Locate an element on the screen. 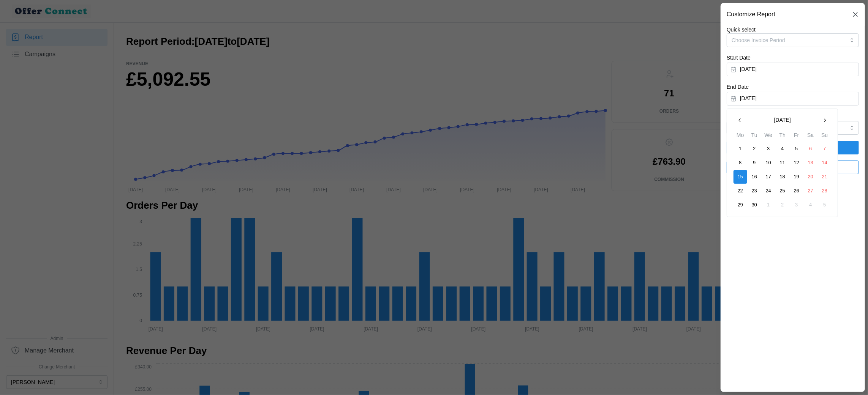  button: 10 September 2025 is located at coordinates (769, 163).